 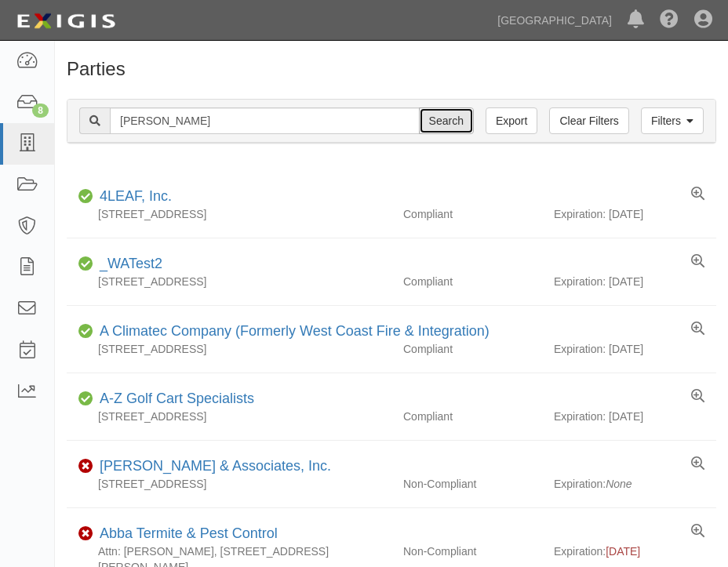 I want to click on div: _WATest2, so click(x=128, y=264).